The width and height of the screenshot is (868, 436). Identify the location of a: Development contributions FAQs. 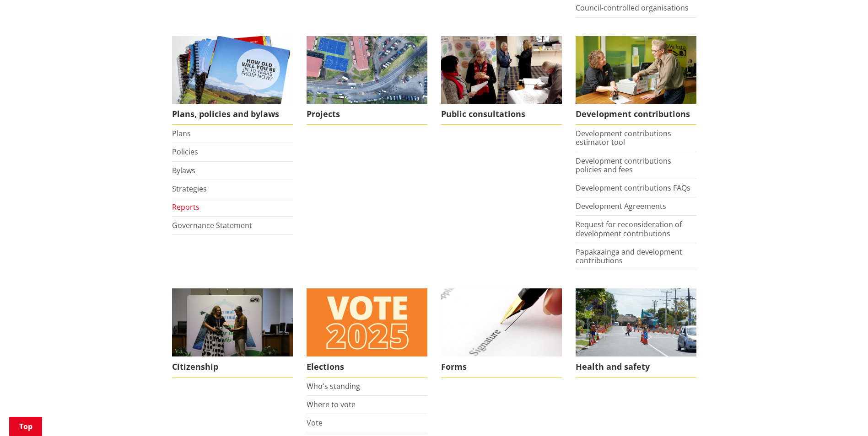
(633, 188).